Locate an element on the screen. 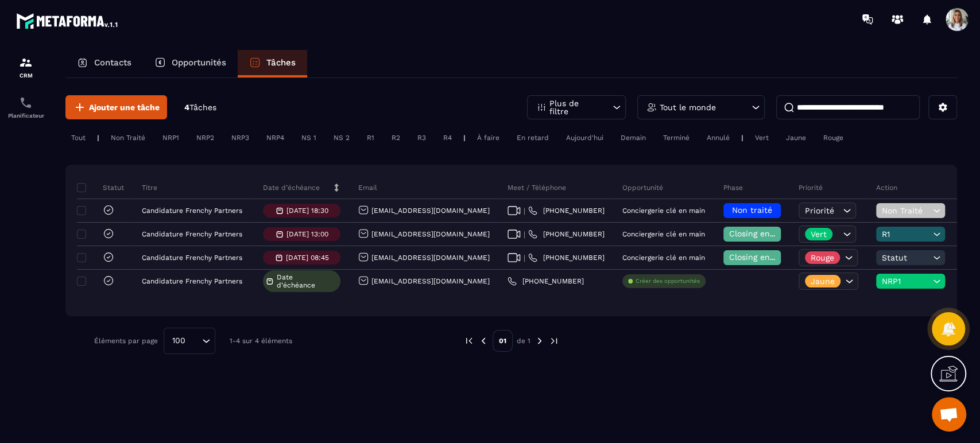  div: Tout is located at coordinates (78, 137).